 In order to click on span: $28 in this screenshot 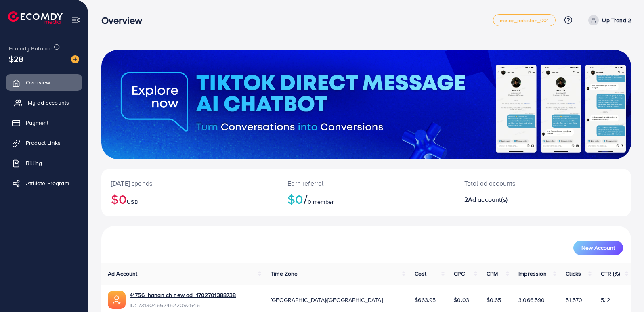, I will do `click(16, 59)`.